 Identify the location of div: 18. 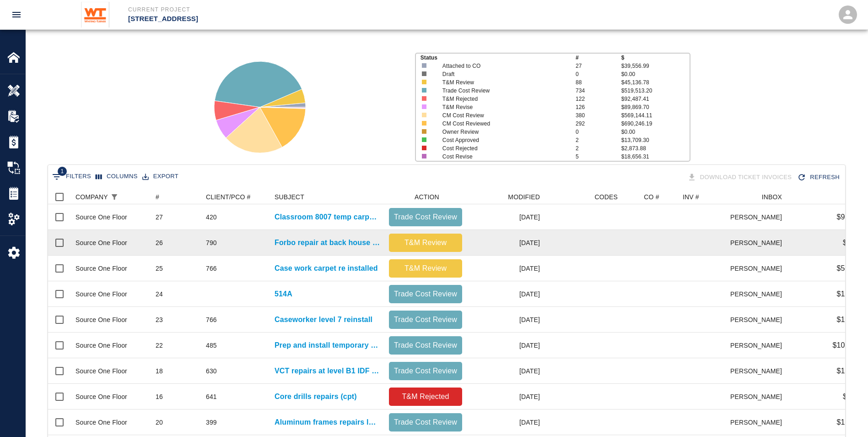
(159, 371).